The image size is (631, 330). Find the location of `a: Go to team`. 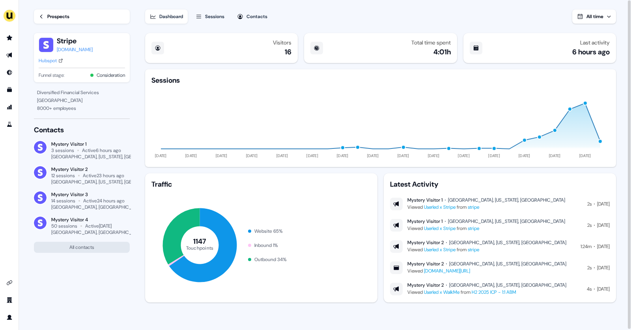

a: Go to team is located at coordinates (9, 300).